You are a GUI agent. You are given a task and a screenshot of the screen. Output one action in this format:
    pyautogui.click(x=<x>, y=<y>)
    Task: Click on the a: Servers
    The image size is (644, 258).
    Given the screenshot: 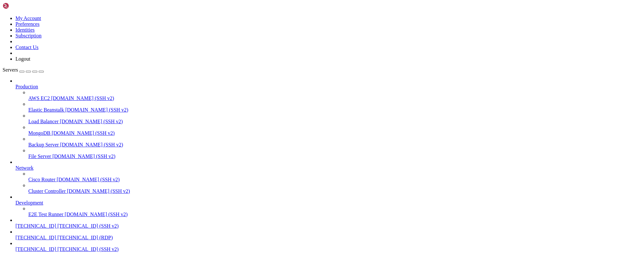 What is the action you would take?
    pyautogui.click(x=23, y=70)
    